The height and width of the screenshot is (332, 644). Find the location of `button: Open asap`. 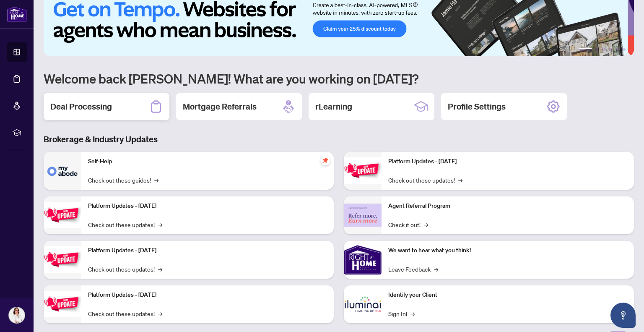

button: Open asap is located at coordinates (623, 315).